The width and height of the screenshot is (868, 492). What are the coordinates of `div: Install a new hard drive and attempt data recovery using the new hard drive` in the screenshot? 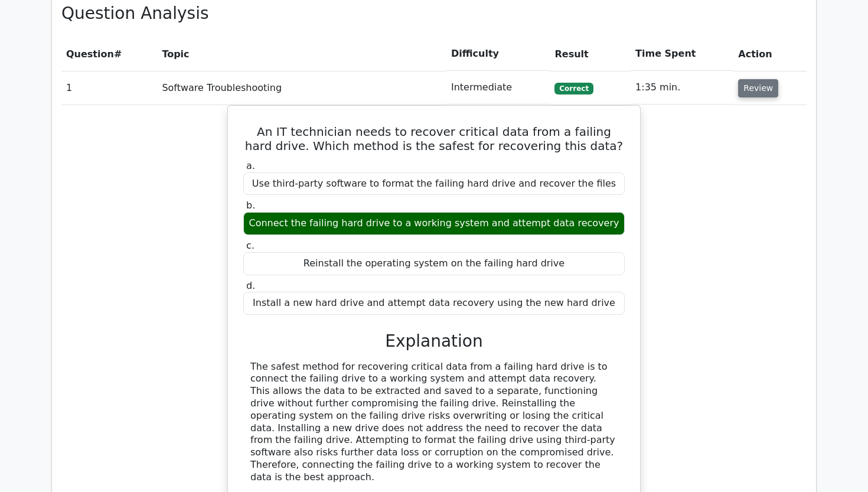 It's located at (434, 303).